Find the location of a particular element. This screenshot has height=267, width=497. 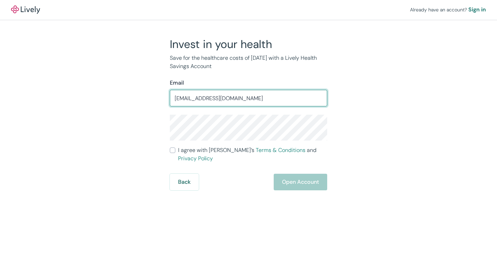

a: Privacy Policy is located at coordinates (196, 158).